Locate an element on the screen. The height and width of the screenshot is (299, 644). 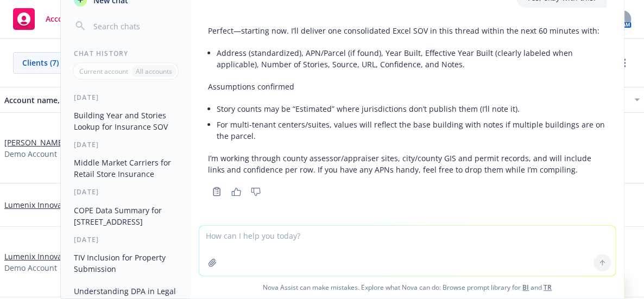
a: more is located at coordinates (625, 63).